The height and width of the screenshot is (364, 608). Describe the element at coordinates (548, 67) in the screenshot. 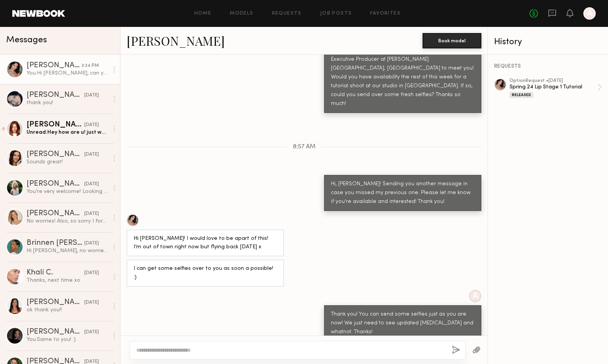

I see `div: REQUESTS` at that location.